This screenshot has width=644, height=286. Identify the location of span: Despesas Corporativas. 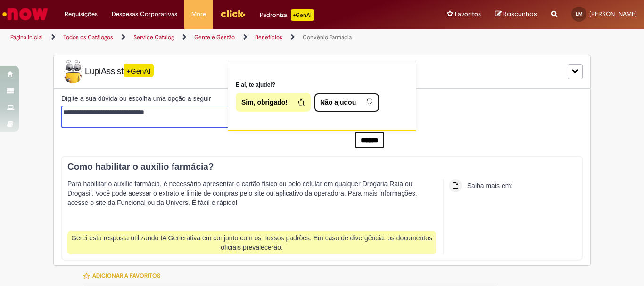
(144, 14).